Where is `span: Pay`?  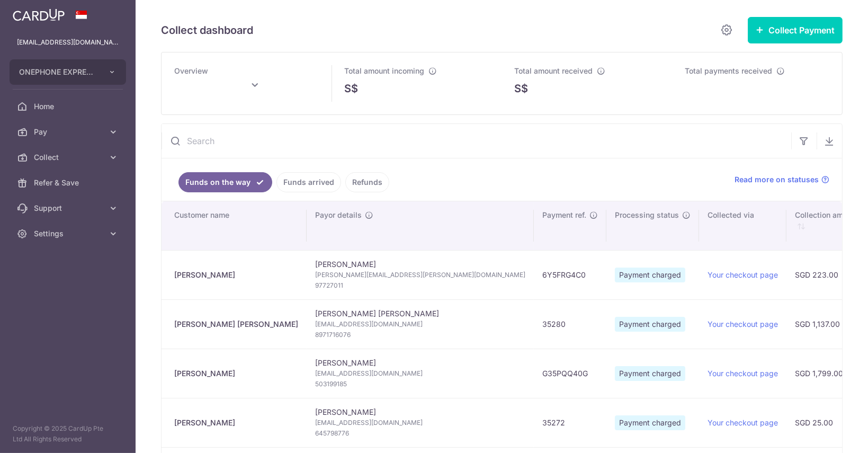 span: Pay is located at coordinates (69, 132).